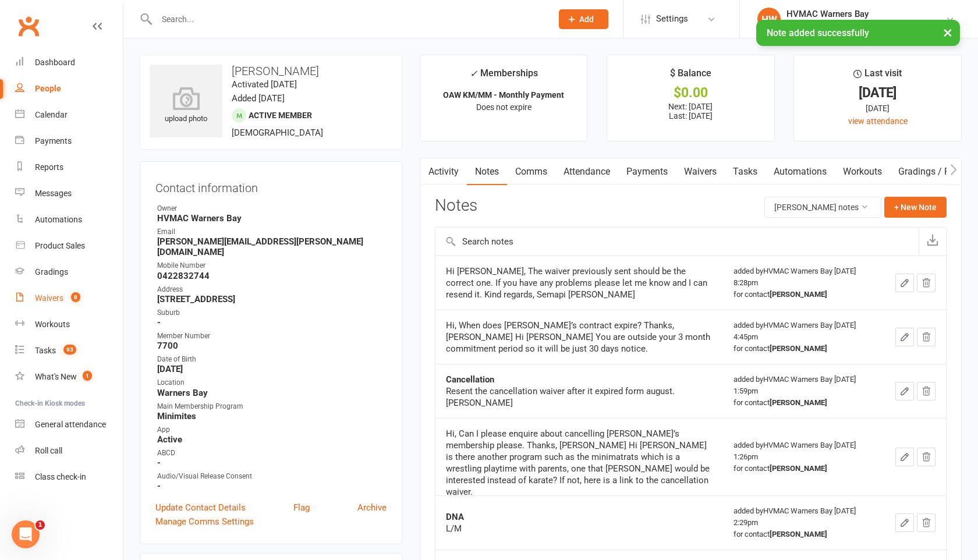 The width and height of the screenshot is (978, 560). I want to click on div: Gradings, so click(51, 272).